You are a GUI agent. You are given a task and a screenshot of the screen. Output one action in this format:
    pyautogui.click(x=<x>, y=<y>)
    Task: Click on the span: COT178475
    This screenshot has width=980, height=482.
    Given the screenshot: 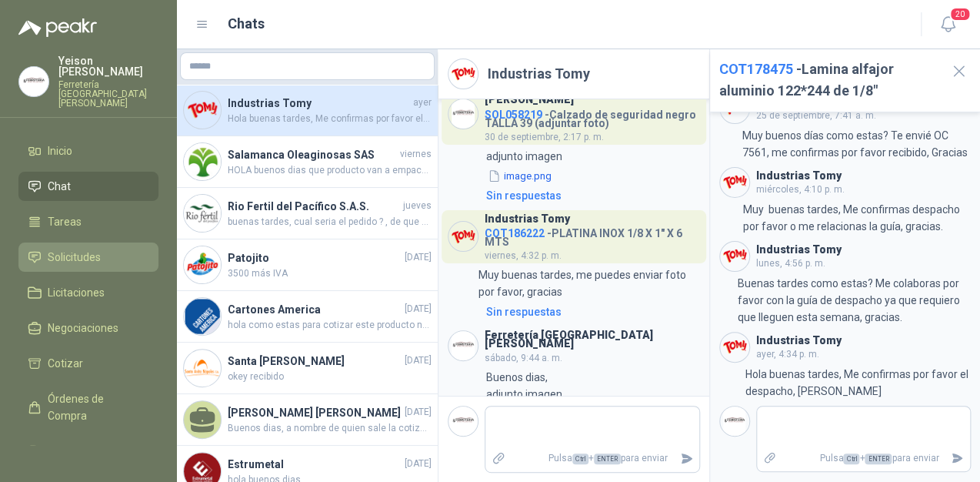 What is the action you would take?
    pyautogui.click(x=757, y=68)
    